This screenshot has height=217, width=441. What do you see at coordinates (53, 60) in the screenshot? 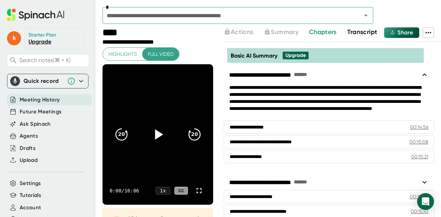
I see `span: Search notes (⌘ + K)` at bounding box center [53, 60].